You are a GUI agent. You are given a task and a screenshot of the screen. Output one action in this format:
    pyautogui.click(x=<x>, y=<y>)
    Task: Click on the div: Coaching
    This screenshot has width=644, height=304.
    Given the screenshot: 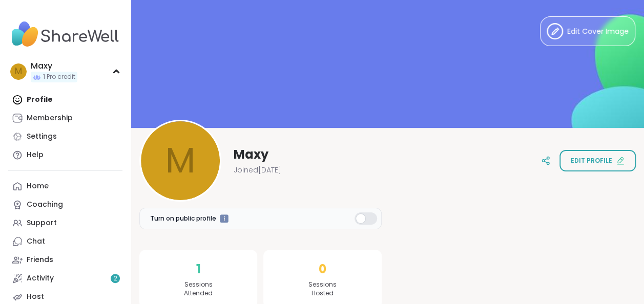 What is the action you would take?
    pyautogui.click(x=44, y=205)
    